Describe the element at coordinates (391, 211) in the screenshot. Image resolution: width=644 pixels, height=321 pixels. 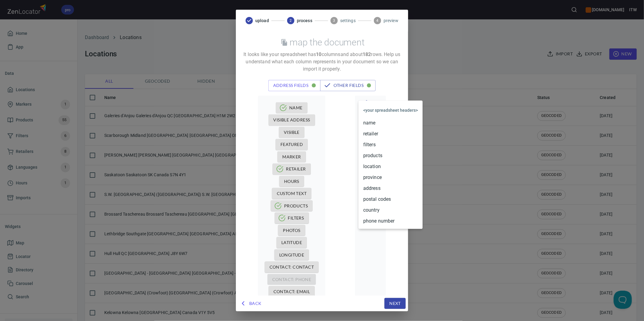
I see `li: country` at that location.